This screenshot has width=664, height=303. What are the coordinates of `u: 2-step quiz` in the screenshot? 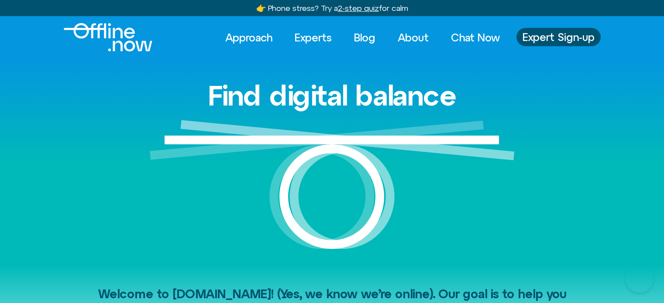 It's located at (358, 8).